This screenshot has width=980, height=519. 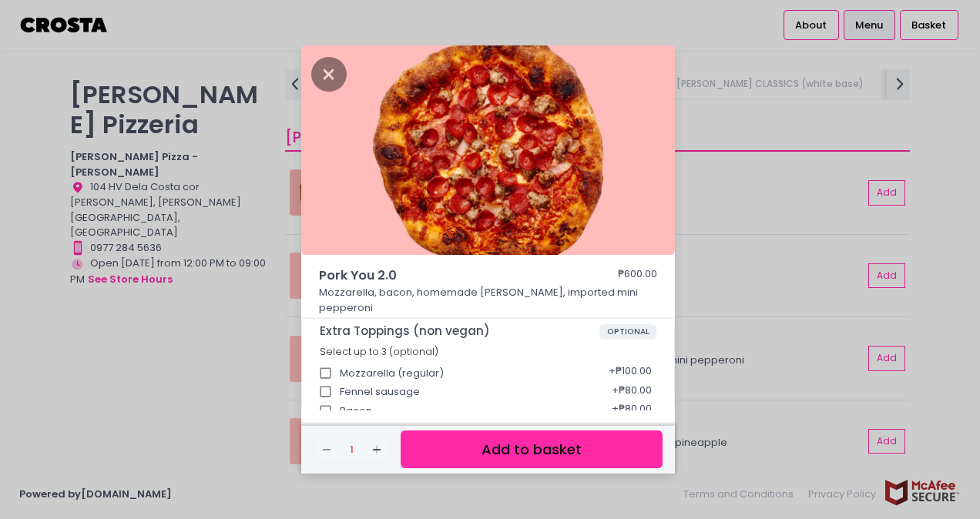 I want to click on span: Extra Toppings (non vegan), so click(x=459, y=332).